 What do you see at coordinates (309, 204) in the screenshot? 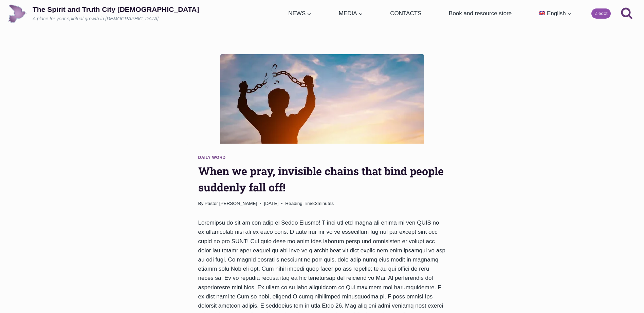
I see `span: 3` at bounding box center [309, 204].